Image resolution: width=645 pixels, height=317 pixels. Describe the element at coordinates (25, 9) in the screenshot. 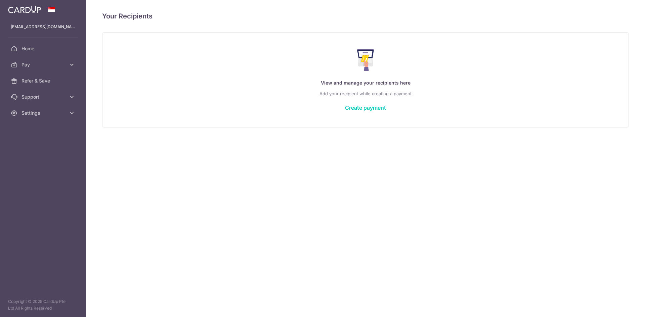

I see `img: CardUp` at that location.